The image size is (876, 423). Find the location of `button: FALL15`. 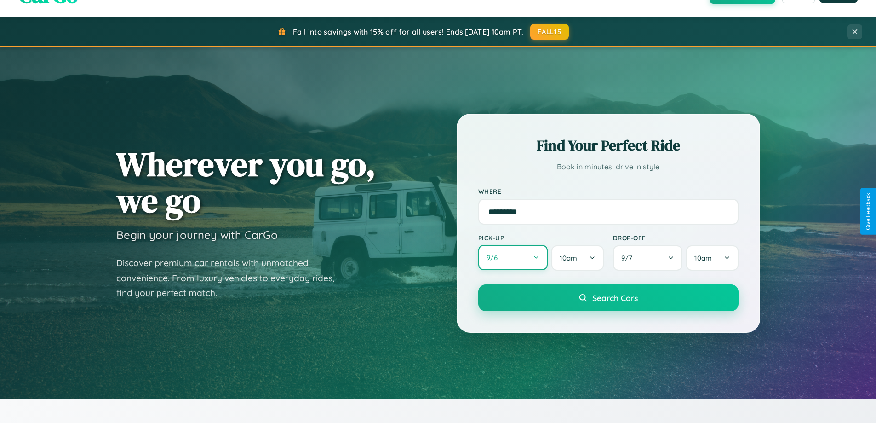

button: FALL15 is located at coordinates (550, 32).